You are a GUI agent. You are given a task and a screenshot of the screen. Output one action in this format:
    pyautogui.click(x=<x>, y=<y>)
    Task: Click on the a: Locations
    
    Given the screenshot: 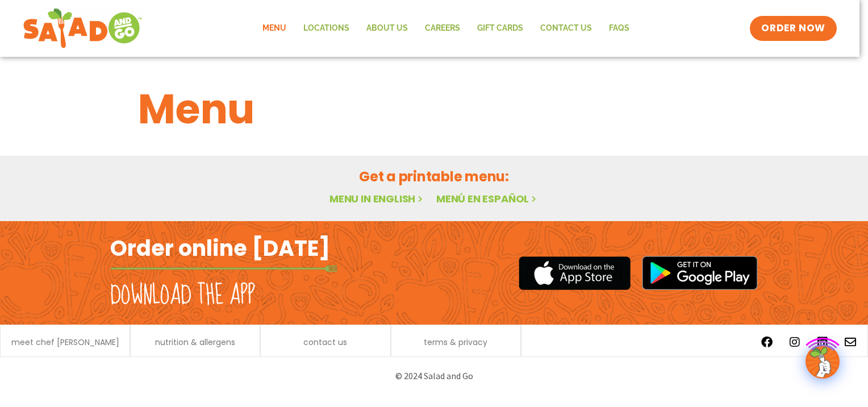 What is the action you would take?
    pyautogui.click(x=326, y=28)
    